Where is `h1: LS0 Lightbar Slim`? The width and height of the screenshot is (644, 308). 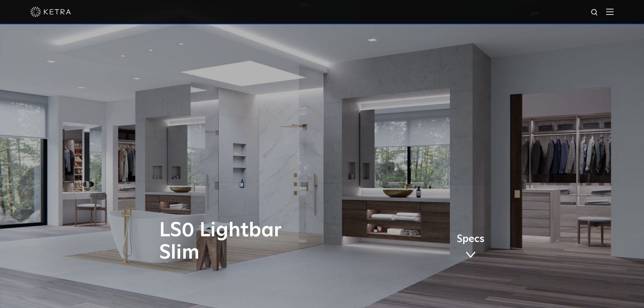
h1: LS0 Lightbar Slim is located at coordinates (255, 242).